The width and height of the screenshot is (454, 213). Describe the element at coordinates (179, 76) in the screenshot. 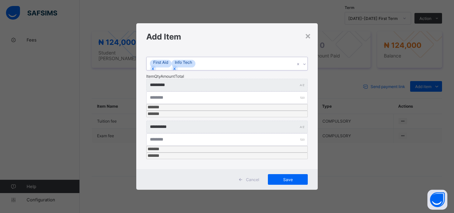

I see `span: Total` at that location.